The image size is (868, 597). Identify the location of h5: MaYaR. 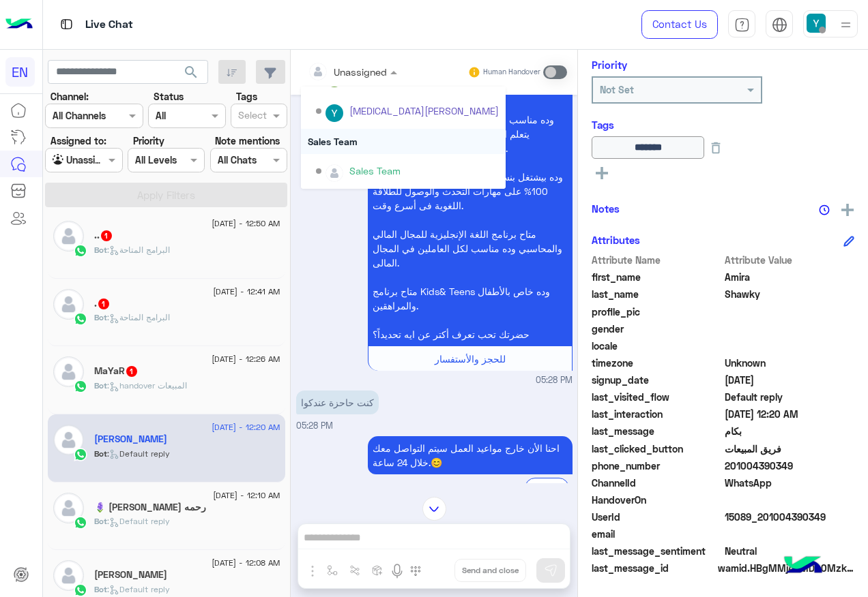
(116, 370).